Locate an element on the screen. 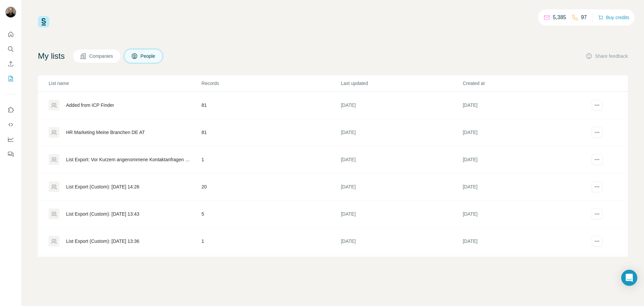 The height and width of the screenshot is (306, 644). button: Enrich CSV is located at coordinates (11, 64).